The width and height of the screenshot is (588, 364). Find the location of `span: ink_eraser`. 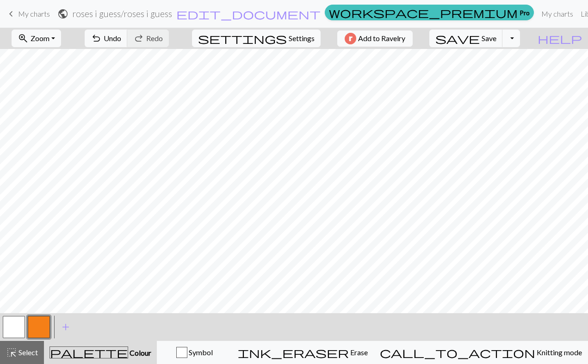

span: ink_eraser is located at coordinates (294, 353).